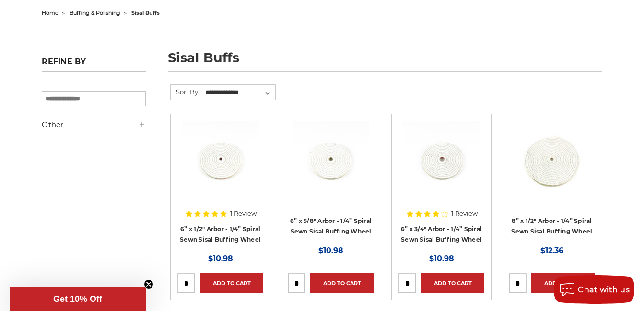 This screenshot has width=644, height=311. Describe the element at coordinates (50, 13) in the screenshot. I see `a: home` at that location.